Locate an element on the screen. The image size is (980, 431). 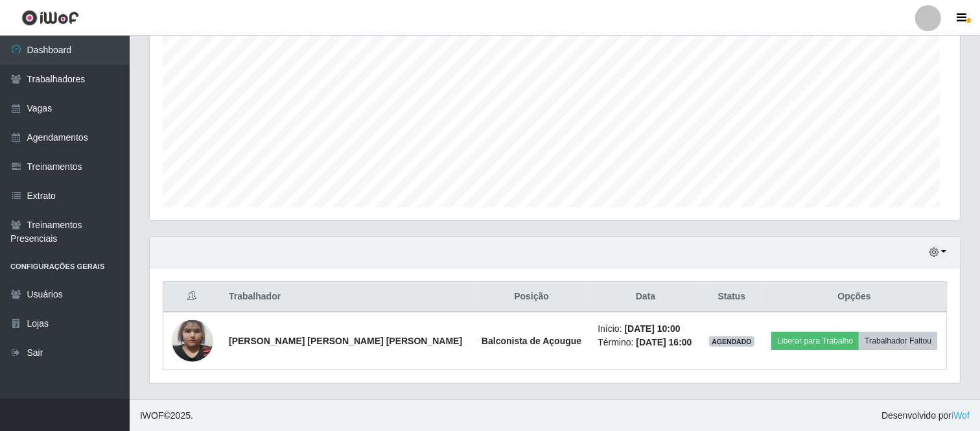
th: Data is located at coordinates (645, 297).